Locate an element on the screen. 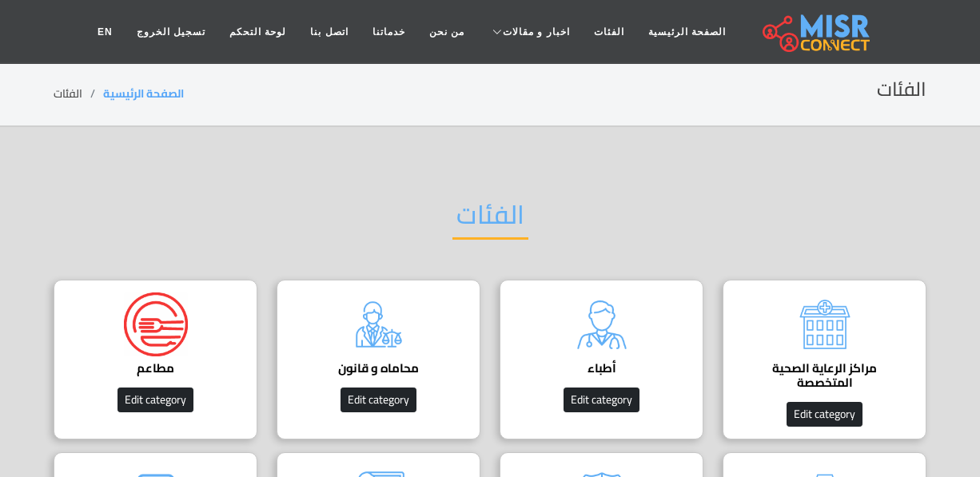  a: أطباء Edit category is located at coordinates (600, 360).